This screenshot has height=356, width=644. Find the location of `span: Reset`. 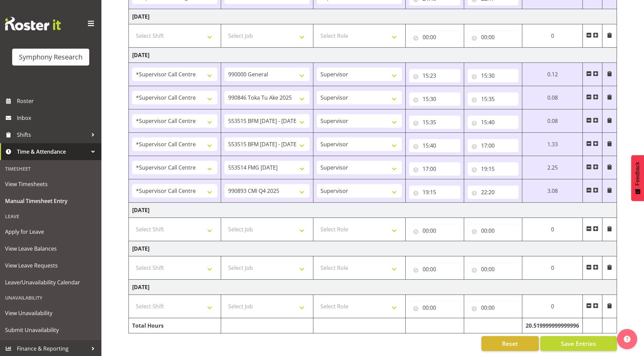

span: Reset is located at coordinates (510, 344).